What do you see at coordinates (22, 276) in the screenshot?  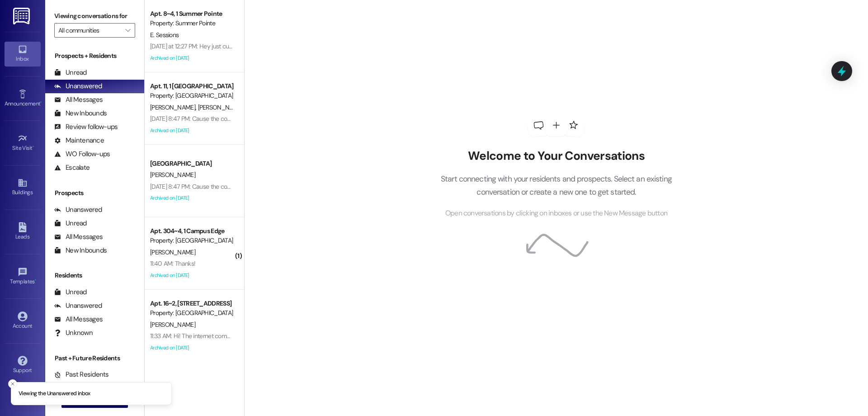 I see `a: Templates •` at bounding box center [22, 276].